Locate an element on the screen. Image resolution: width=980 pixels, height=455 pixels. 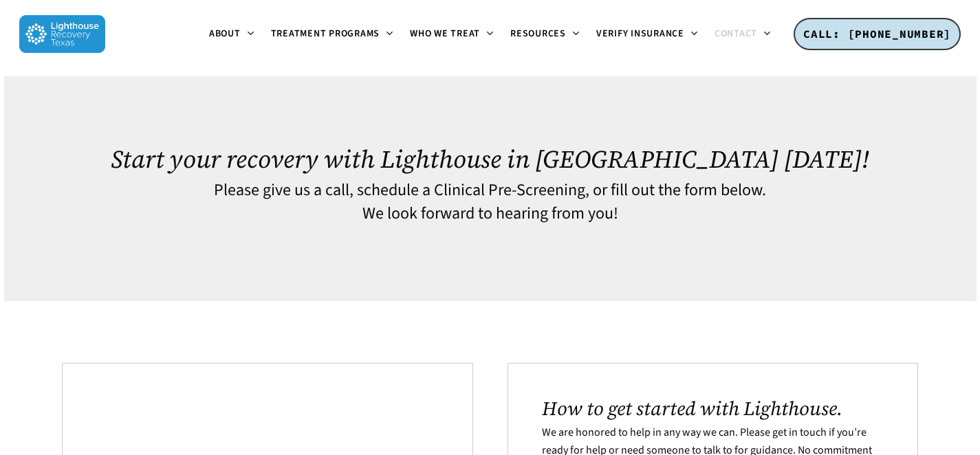
a: Verify Insurance is located at coordinates (647, 34).